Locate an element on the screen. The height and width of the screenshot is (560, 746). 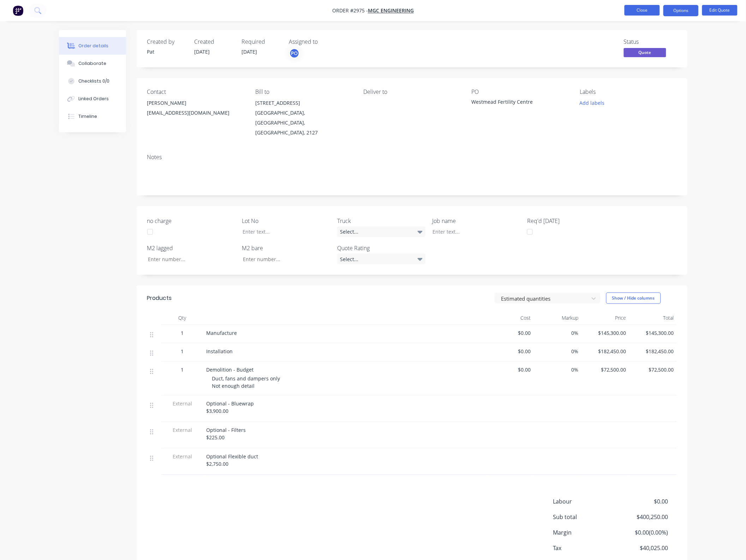
span: Optional - Filters $225.00 is located at coordinates (227, 434).